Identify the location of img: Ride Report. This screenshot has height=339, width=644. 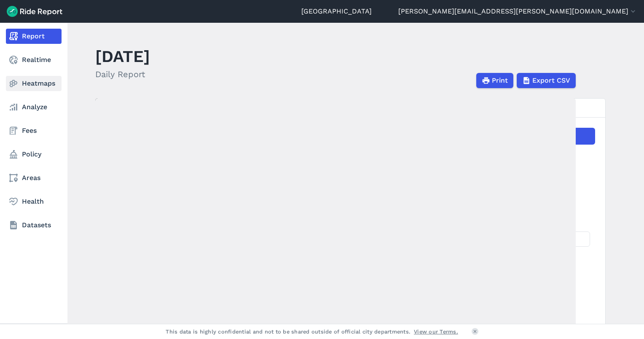
(35, 11).